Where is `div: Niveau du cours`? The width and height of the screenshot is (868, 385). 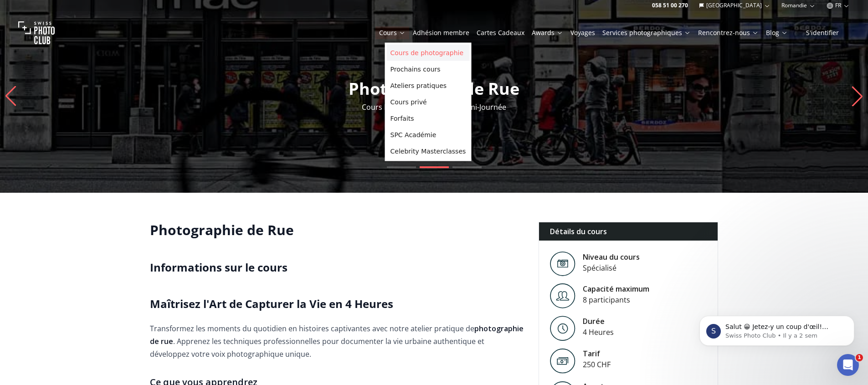
div: Niveau du cours is located at coordinates (611, 257).